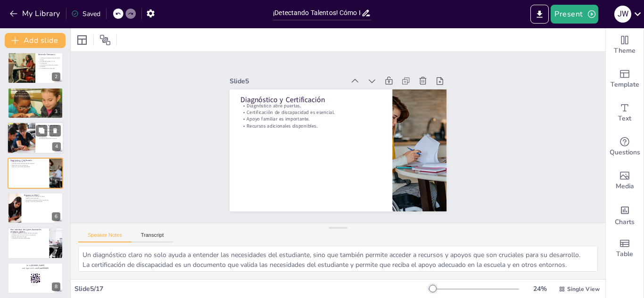 This screenshot has width=644, height=298. I want to click on input: Insert title, so click(316, 12).